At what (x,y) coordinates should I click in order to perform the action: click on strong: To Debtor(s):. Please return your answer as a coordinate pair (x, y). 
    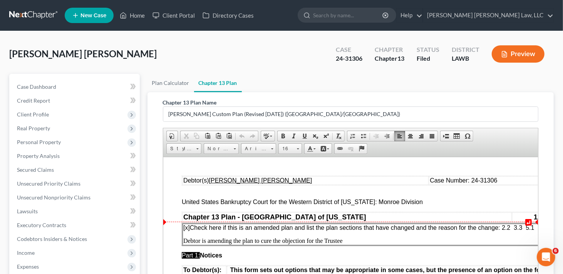
    Looking at the image, I should click on (39, 113).